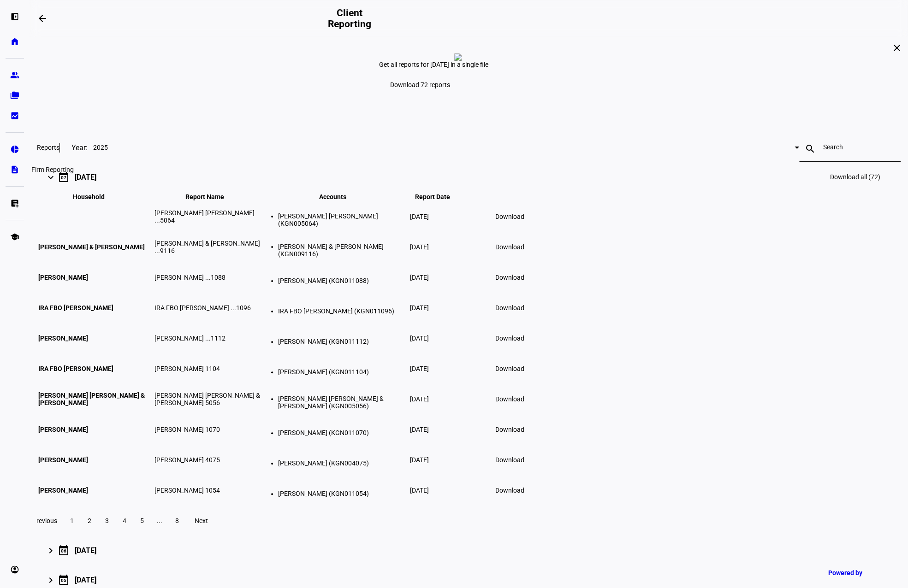  What do you see at coordinates (420, 84) in the screenshot?
I see `a: Download 72 reports` at bounding box center [420, 84].